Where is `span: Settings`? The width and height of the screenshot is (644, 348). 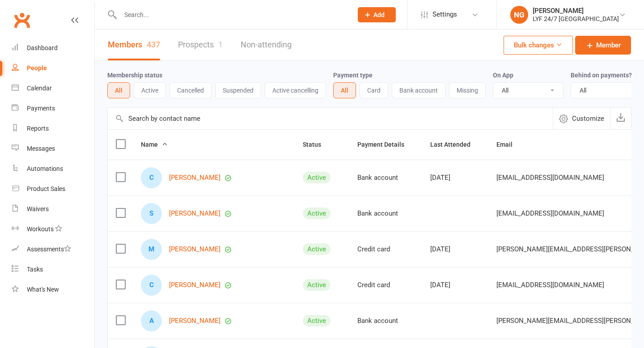 span: Settings is located at coordinates (444, 14).